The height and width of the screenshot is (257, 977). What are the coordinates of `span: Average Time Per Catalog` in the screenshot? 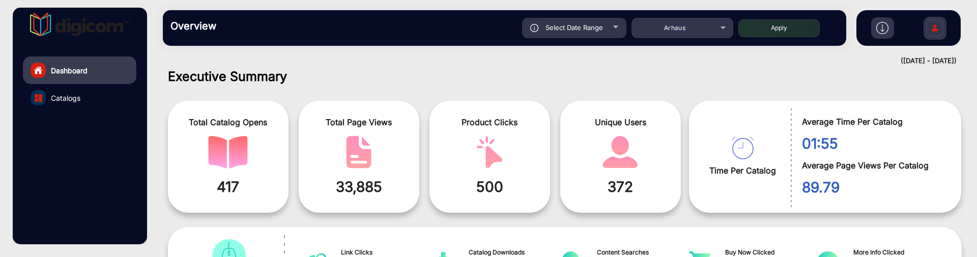 It's located at (874, 122).